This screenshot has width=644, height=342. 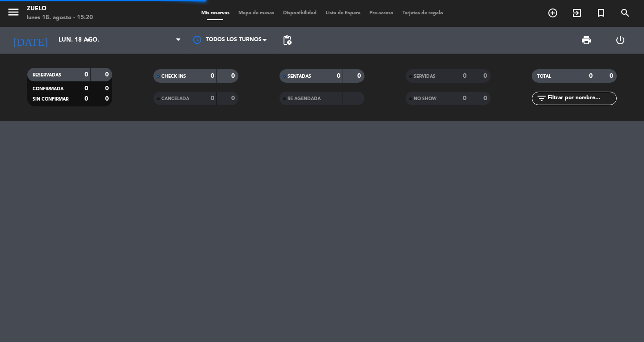 What do you see at coordinates (13, 13) in the screenshot?
I see `button: menu` at bounding box center [13, 13].